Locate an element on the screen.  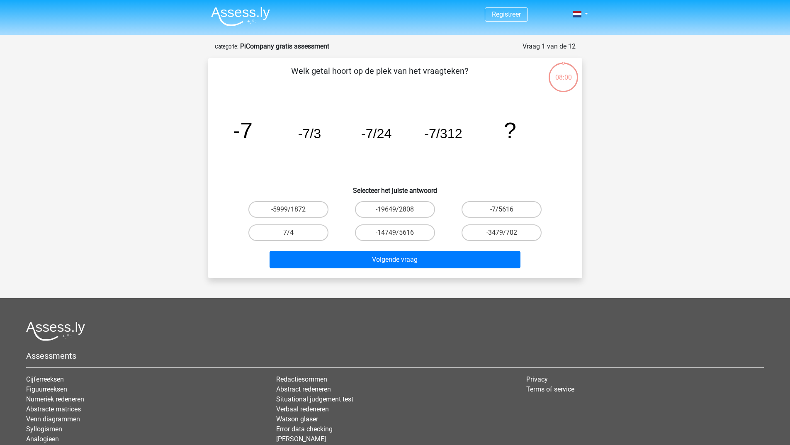
a: Syllogismen is located at coordinates (44, 429).